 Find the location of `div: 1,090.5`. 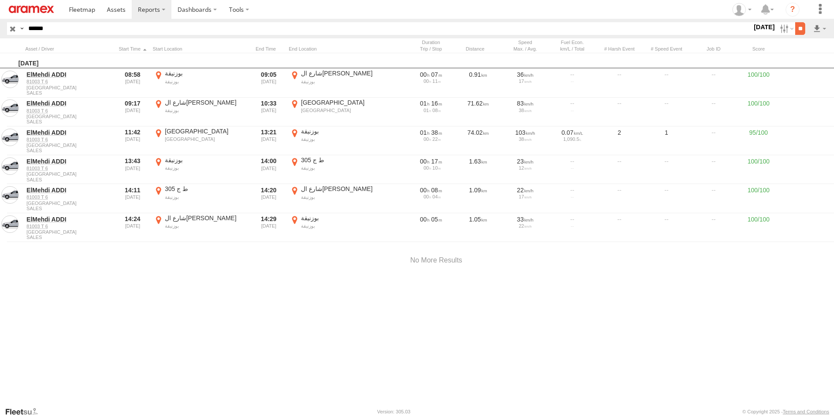

div: 1,090.5 is located at coordinates (572, 139).